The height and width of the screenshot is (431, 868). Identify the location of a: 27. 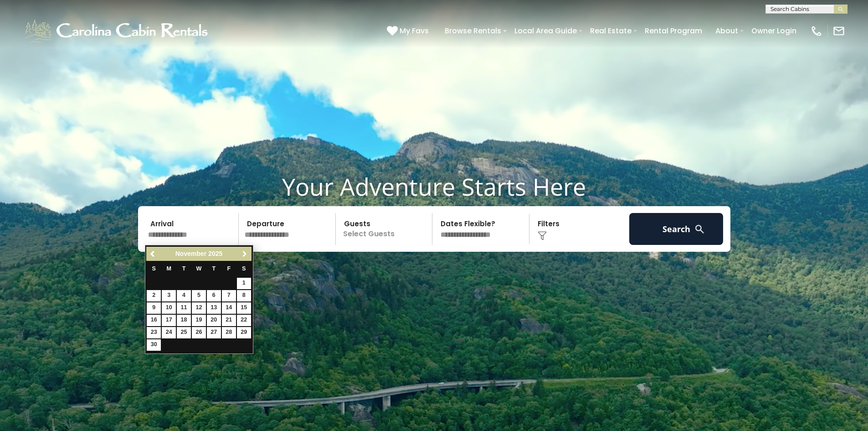
(214, 332).